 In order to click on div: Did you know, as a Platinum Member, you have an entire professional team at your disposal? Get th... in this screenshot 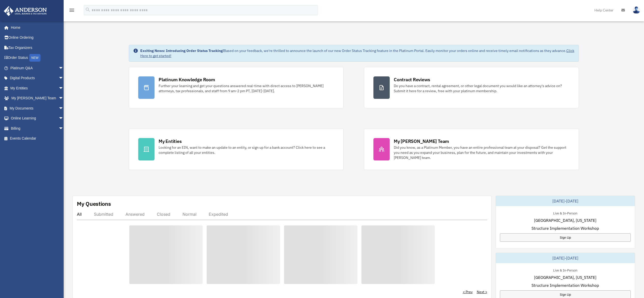, I will do `click(481, 153)`.